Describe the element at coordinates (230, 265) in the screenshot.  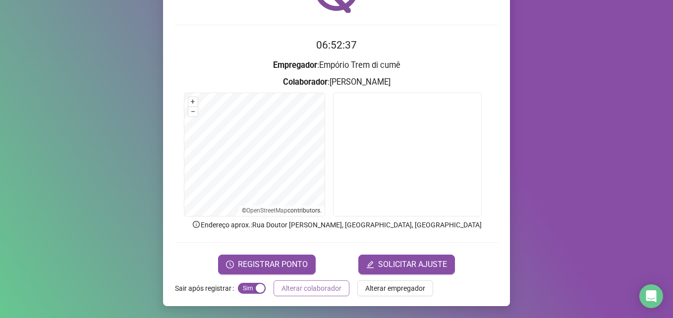
I see `span: clock-circle` at that location.